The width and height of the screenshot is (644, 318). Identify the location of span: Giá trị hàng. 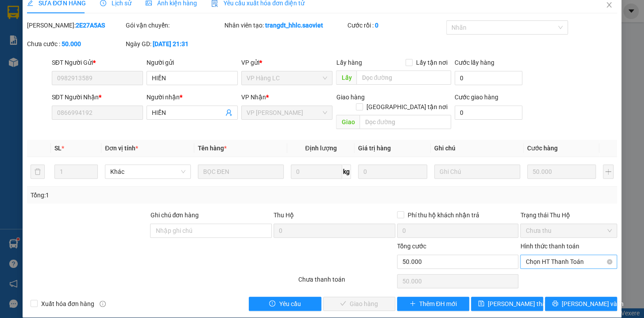
(375, 148).